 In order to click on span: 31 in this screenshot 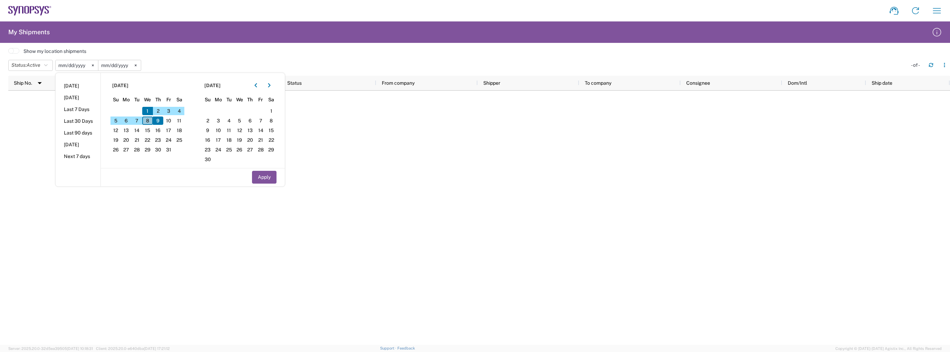, I will do `click(169, 150)`.